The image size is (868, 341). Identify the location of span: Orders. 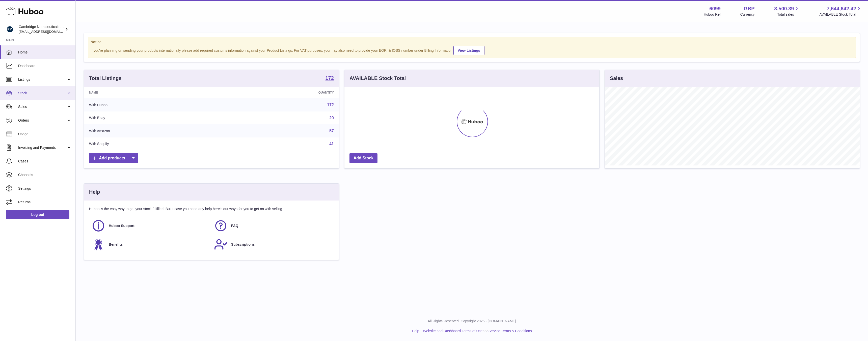
(42, 120).